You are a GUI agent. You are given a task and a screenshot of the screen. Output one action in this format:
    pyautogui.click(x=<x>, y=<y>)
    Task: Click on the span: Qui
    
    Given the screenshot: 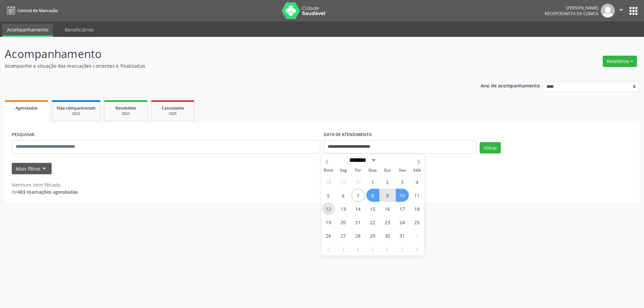 What is the action you would take?
    pyautogui.click(x=387, y=170)
    